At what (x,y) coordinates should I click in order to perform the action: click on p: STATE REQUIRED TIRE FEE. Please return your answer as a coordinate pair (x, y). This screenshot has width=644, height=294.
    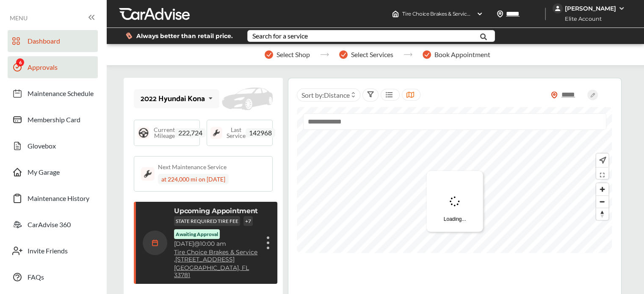
    Looking at the image, I should click on (207, 221).